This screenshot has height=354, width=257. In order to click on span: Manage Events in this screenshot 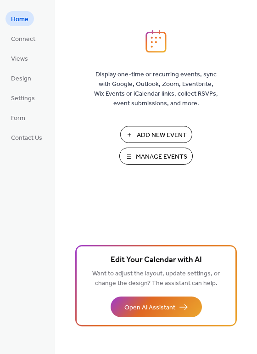, I will do `click(162, 157)`.